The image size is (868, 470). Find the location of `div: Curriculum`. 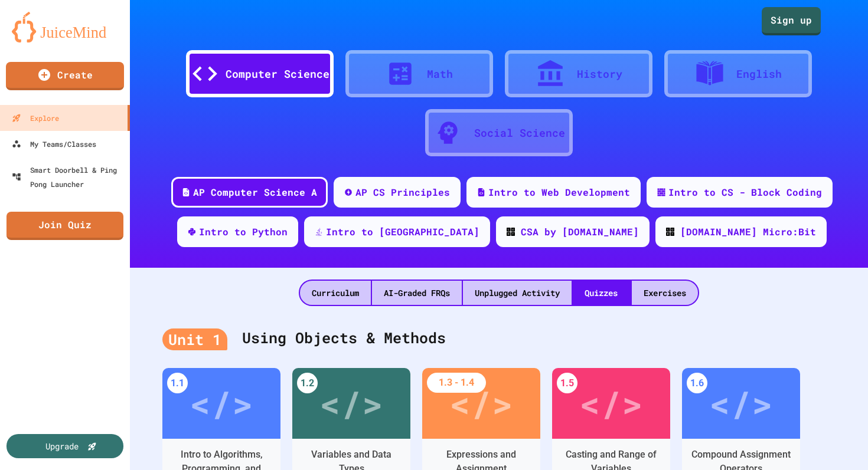

div: Curriculum is located at coordinates (335, 293).